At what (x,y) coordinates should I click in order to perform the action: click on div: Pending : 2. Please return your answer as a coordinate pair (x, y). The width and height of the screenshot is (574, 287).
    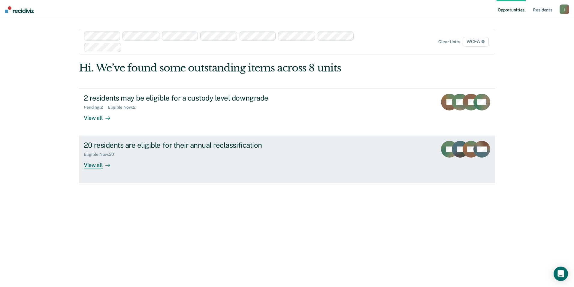
    Looking at the image, I should click on (96, 107).